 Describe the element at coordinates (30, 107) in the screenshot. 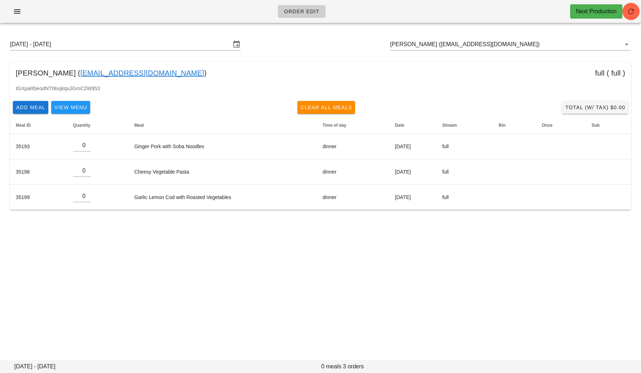

I see `span: Add Meal` at that location.